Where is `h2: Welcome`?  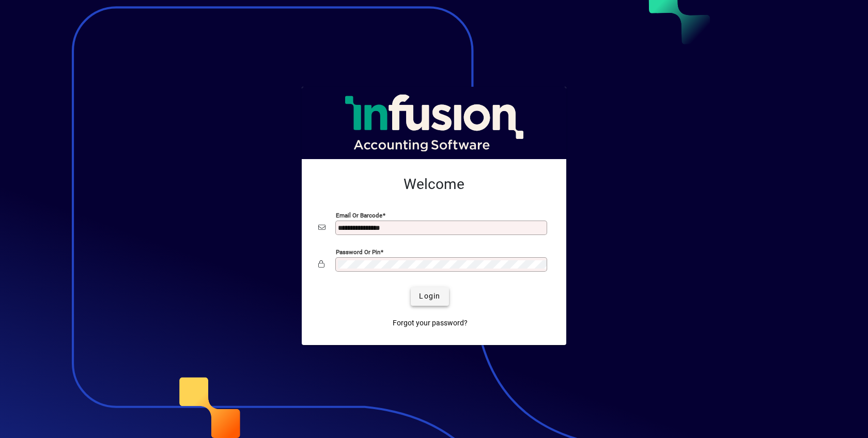 h2: Welcome is located at coordinates (434, 185).